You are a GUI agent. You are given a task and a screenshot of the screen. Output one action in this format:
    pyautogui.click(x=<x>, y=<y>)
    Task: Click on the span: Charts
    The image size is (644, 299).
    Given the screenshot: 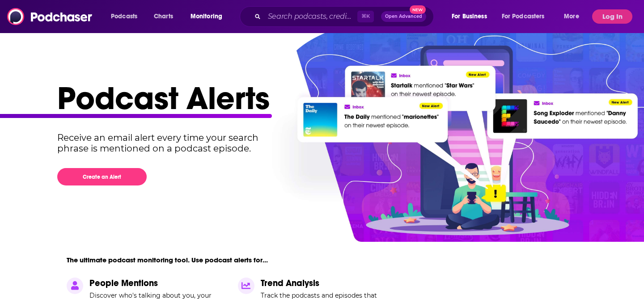 What is the action you would take?
    pyautogui.click(x=163, y=17)
    